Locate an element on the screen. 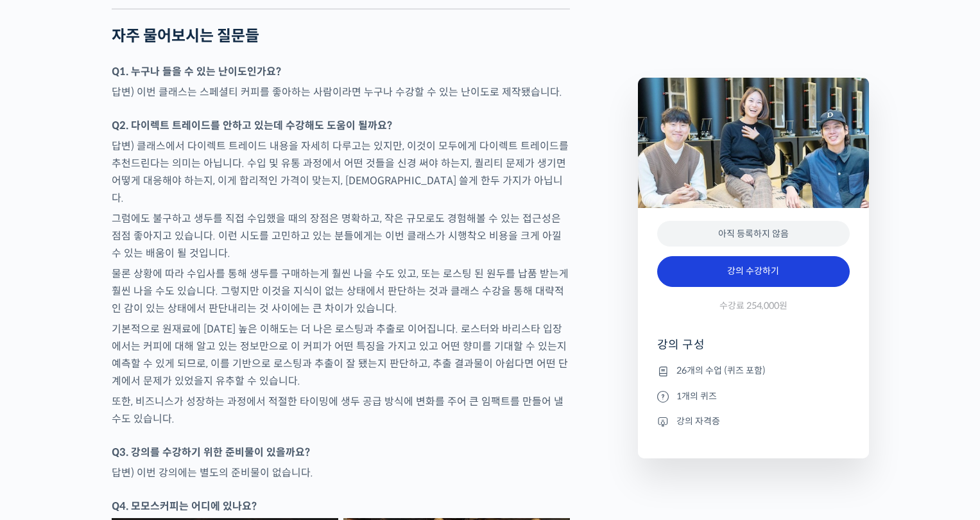 The height and width of the screenshot is (520, 980). span: 수강료 254,000원 is located at coordinates (753, 306).